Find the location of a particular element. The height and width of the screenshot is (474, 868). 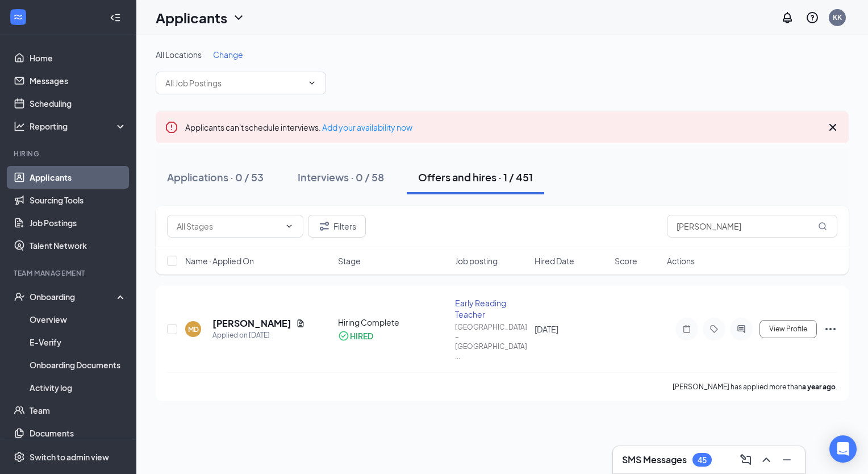

button: Minimize is located at coordinates (787, 460).